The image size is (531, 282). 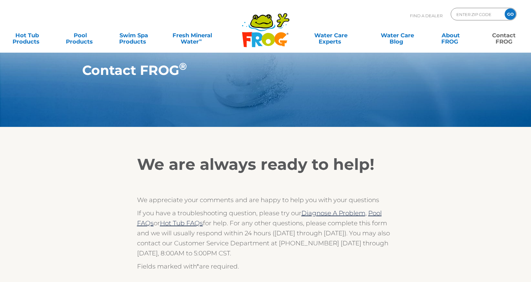 What do you see at coordinates (334, 213) in the screenshot?
I see `a: Diagnose A Problem,` at bounding box center [334, 213].